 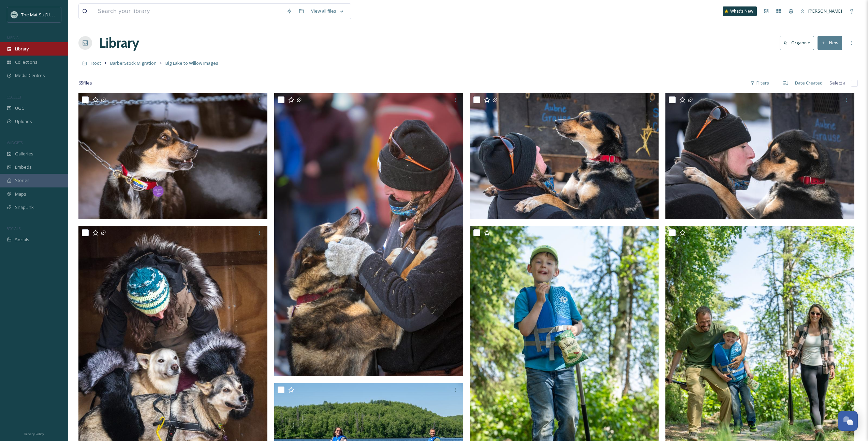 I want to click on span: Library, so click(x=22, y=49).